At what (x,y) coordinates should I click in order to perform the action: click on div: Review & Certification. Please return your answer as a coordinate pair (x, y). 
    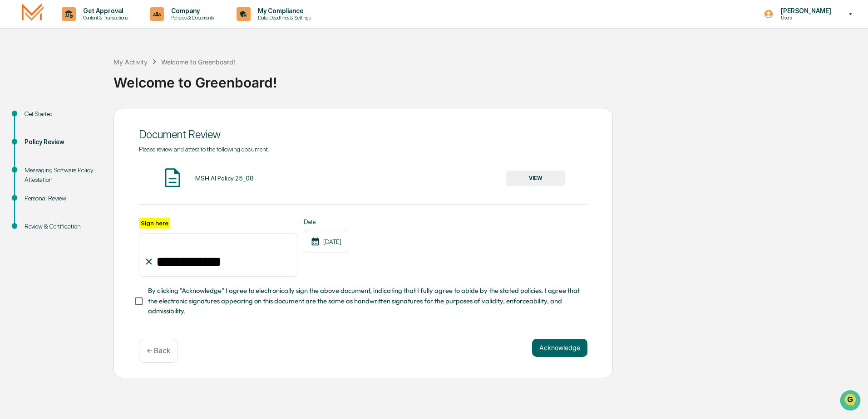
    Looking at the image, I should click on (62, 227).